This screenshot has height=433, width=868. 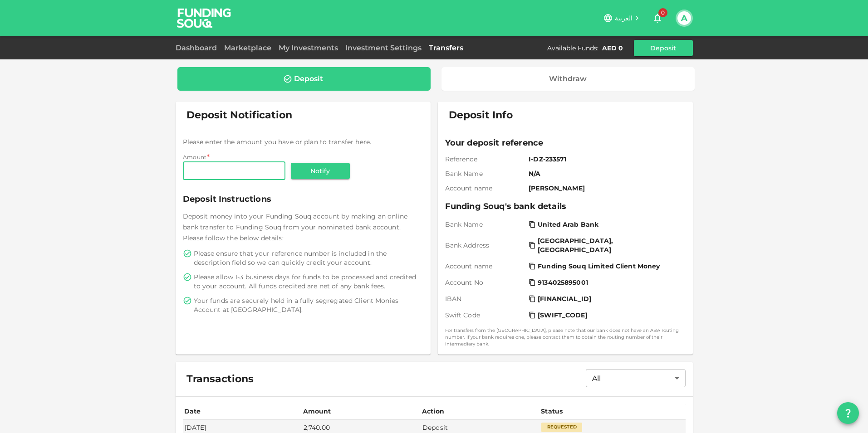 I want to click on span: العربية, so click(x=624, y=18).